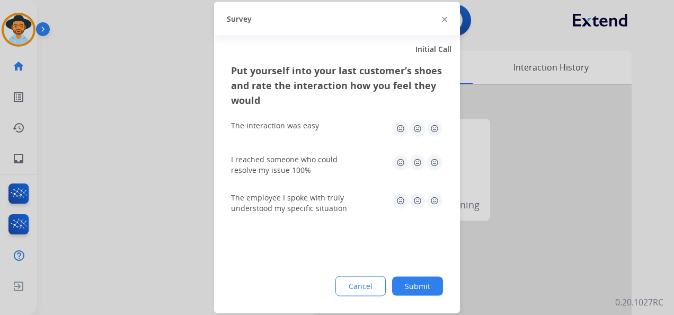  What do you see at coordinates (239, 19) in the screenshot?
I see `span: Survey` at bounding box center [239, 19].